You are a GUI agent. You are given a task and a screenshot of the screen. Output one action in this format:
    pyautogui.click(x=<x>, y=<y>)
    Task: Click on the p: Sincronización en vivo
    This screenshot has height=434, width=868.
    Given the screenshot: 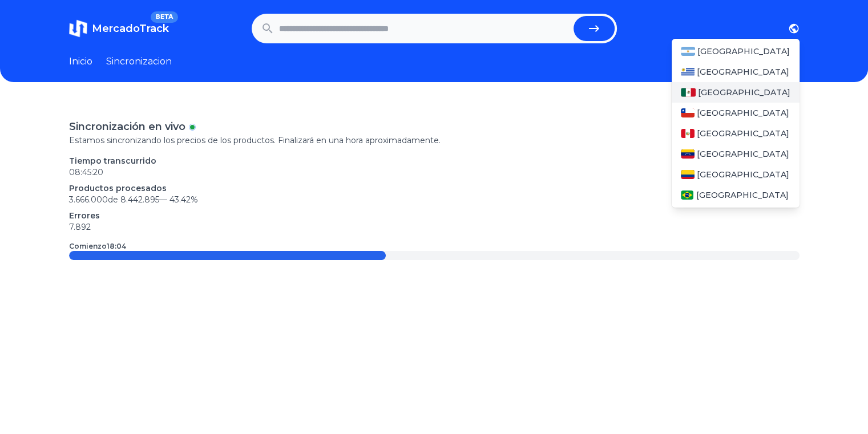 What is the action you would take?
    pyautogui.click(x=127, y=127)
    